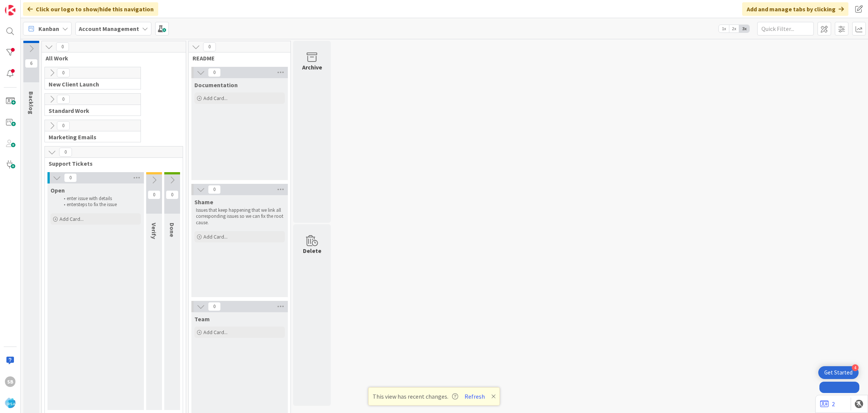  I want to click on span: Shame, so click(204, 202).